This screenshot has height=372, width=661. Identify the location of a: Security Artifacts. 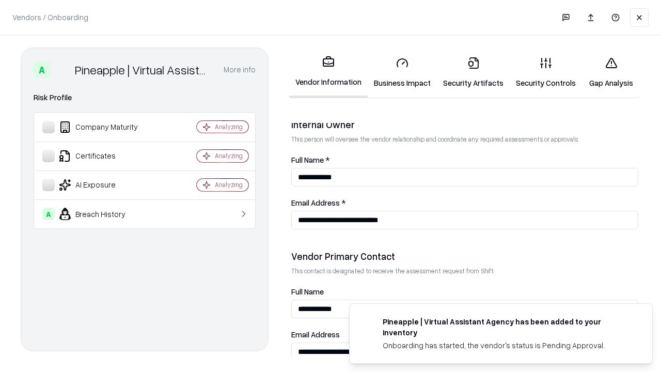
(473, 72).